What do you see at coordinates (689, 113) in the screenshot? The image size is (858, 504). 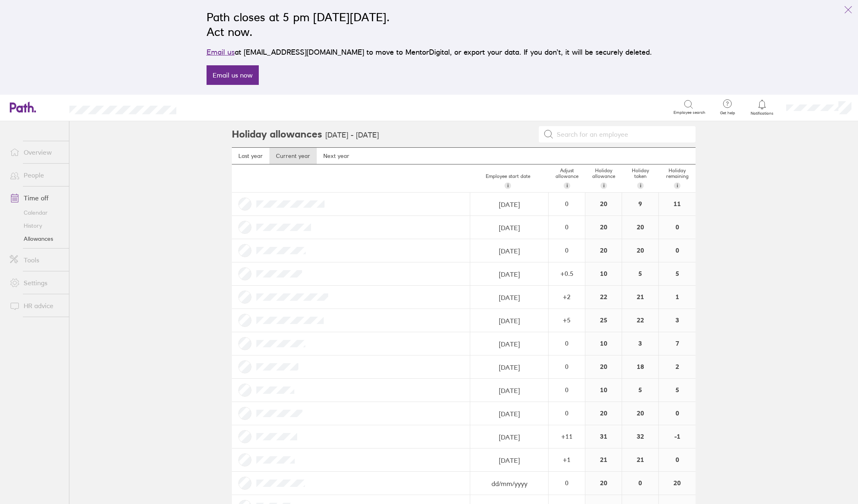 I see `span: Employee search` at bounding box center [689, 113].